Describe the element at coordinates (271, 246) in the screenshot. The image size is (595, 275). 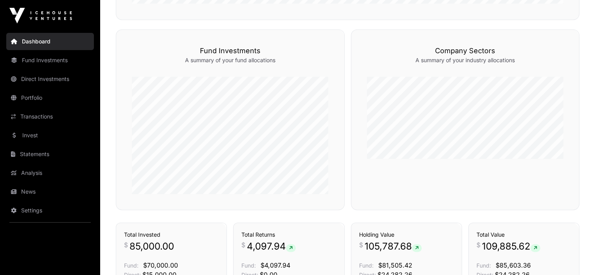
I see `span: 4,097.94` at that location.